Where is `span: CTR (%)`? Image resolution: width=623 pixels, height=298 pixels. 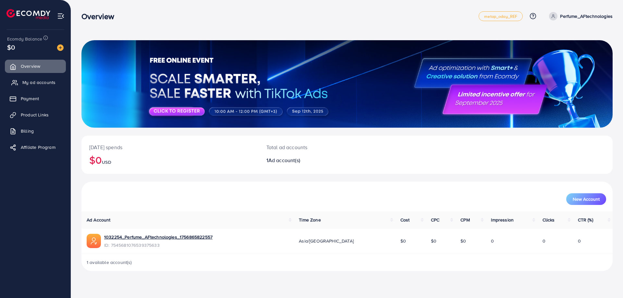
span: CTR (%) is located at coordinates (586, 220).